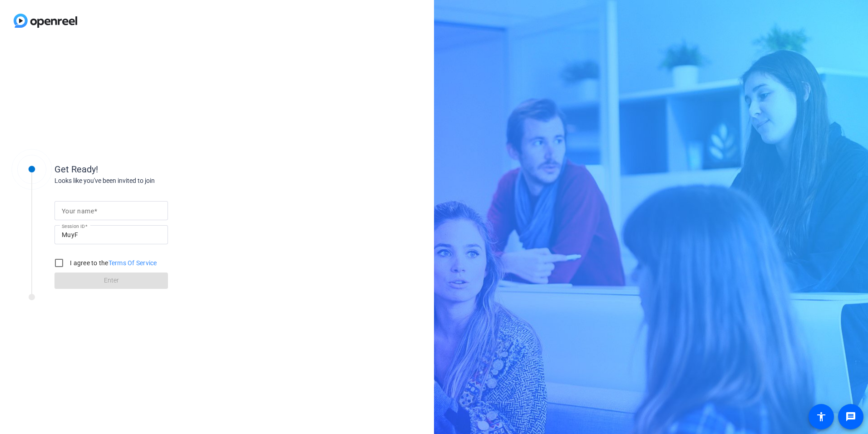 Image resolution: width=868 pixels, height=434 pixels. Describe the element at coordinates (78, 211) in the screenshot. I see `mat-label: Your name` at that location.